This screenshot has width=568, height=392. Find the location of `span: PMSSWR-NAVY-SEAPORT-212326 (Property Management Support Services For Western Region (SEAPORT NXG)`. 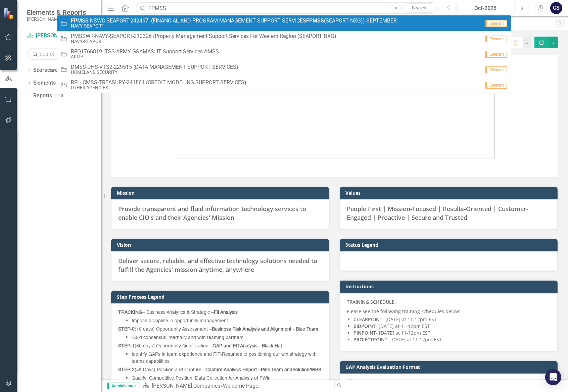

span: PMSSWR-NAVY-SEAPORT-212326 (Property Management Support Services For Western Region (SEAPORT NXG) is located at coordinates (203, 36).